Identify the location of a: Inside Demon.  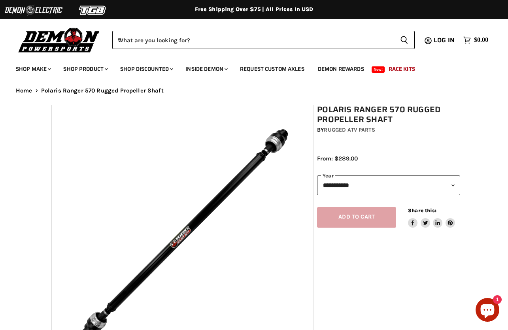
(206, 69).